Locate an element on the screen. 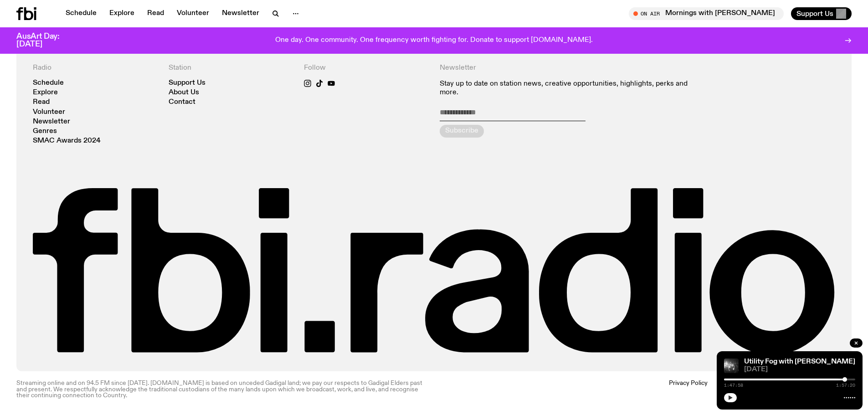 This screenshot has width=868, height=415. a: Cover to feeo's album Goodness is located at coordinates (731, 366).